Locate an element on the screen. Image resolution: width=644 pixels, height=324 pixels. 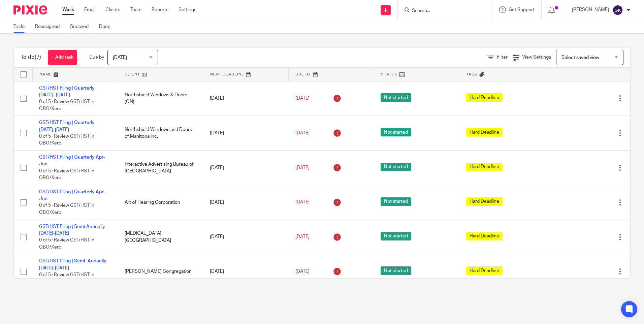
a: Email is located at coordinates (90, 10).